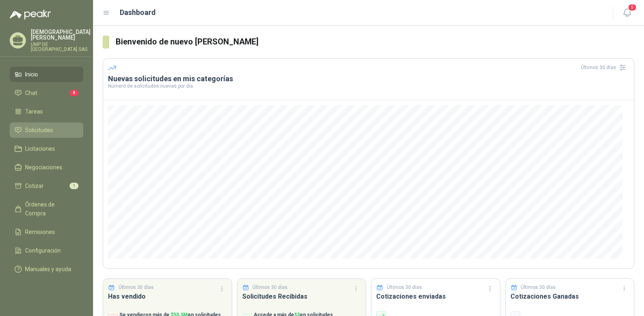  What do you see at coordinates (40, 149) in the screenshot?
I see `span: Licitaciones` at bounding box center [40, 149].